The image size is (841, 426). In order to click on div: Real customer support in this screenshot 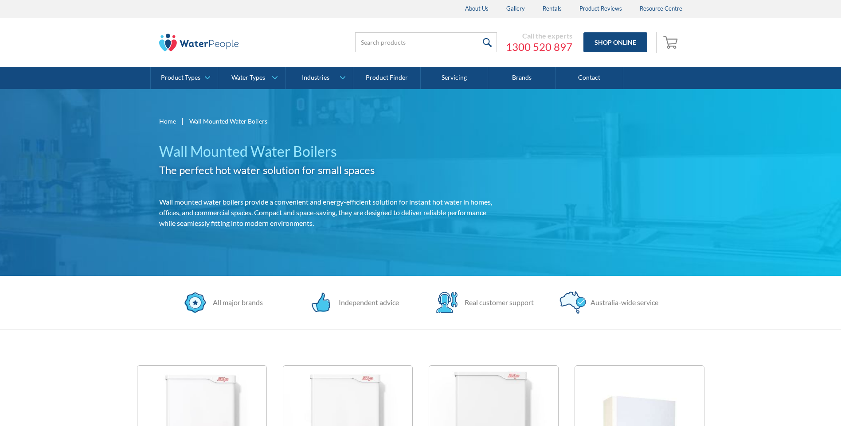, I will do `click(497, 303)`.